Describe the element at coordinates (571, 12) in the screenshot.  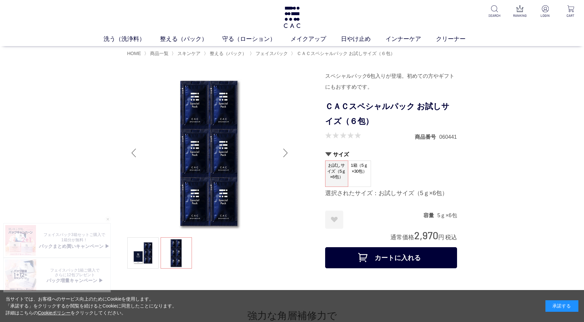
I see `a: CART` at that location.